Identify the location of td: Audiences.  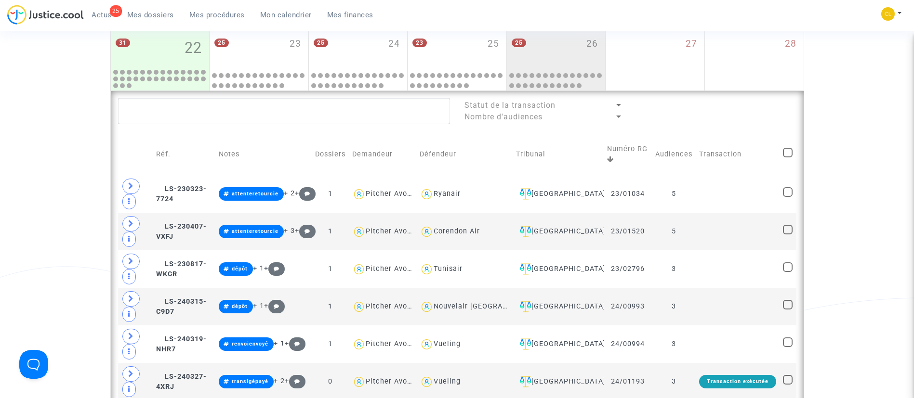
(674, 155).